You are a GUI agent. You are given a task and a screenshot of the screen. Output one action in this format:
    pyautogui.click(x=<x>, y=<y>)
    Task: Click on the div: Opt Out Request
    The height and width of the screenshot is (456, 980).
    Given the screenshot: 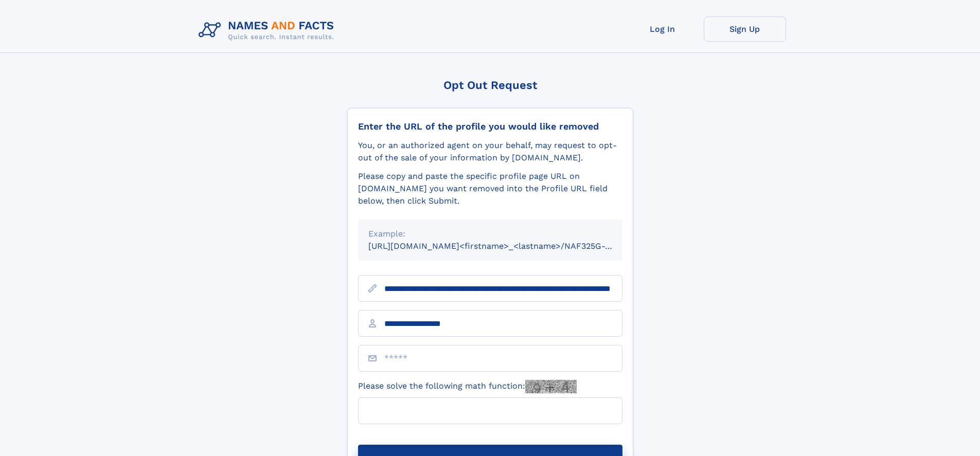 What is the action you would take?
    pyautogui.click(x=490, y=85)
    